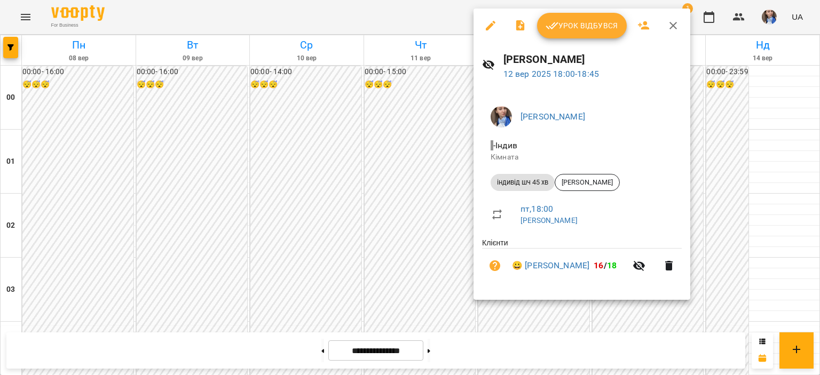  What do you see at coordinates (599, 265) in the screenshot?
I see `span: 16` at bounding box center [599, 265].